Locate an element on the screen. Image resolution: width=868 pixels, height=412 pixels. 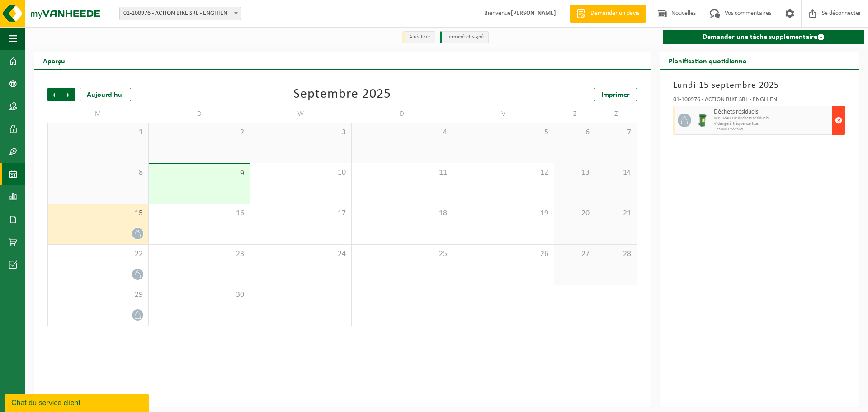
font: Vidange à fréquence fixe is located at coordinates (736, 123).